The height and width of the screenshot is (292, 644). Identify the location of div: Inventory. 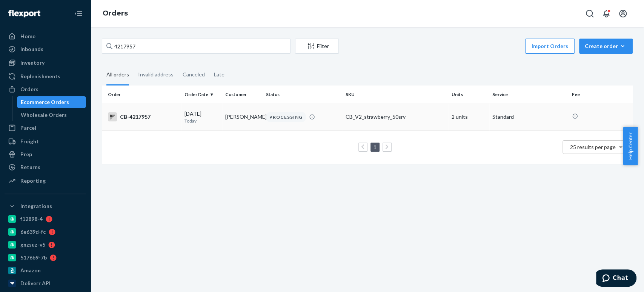
(32, 63).